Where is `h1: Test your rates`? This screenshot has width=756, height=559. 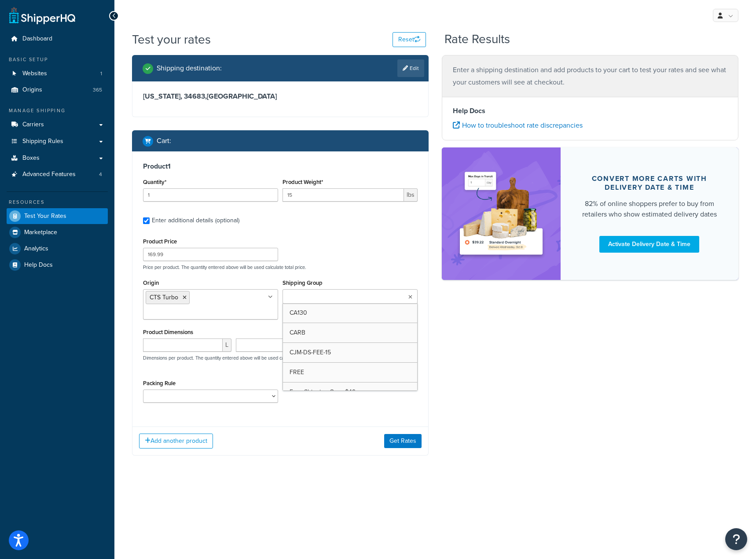
h1: Test your rates is located at coordinates (171, 39).